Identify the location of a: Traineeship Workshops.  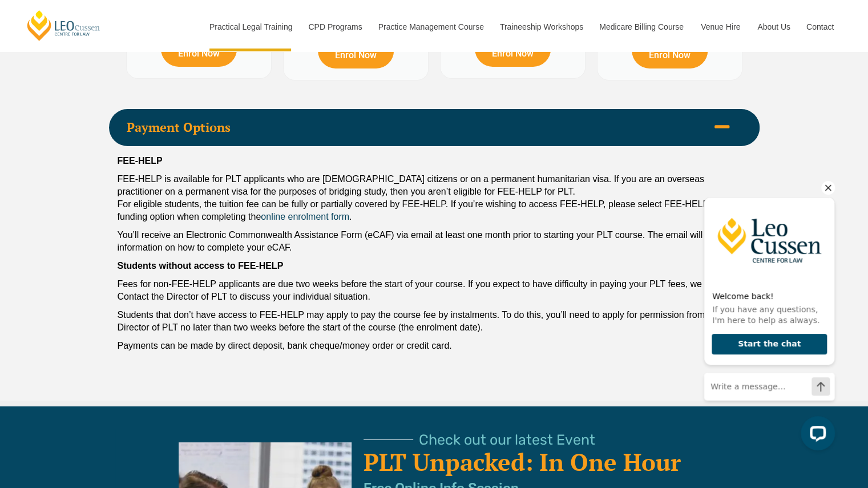
(541, 26).